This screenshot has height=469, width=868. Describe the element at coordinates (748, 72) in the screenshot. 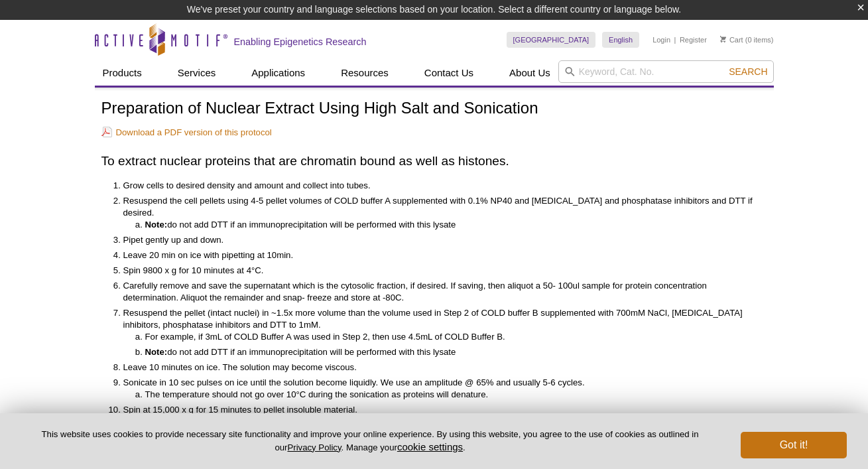

I see `button: Search` at that location.